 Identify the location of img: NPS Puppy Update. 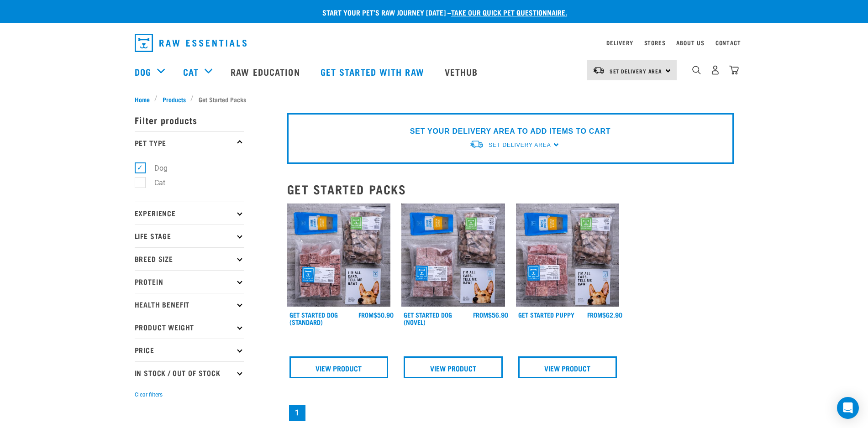
(567, 255).